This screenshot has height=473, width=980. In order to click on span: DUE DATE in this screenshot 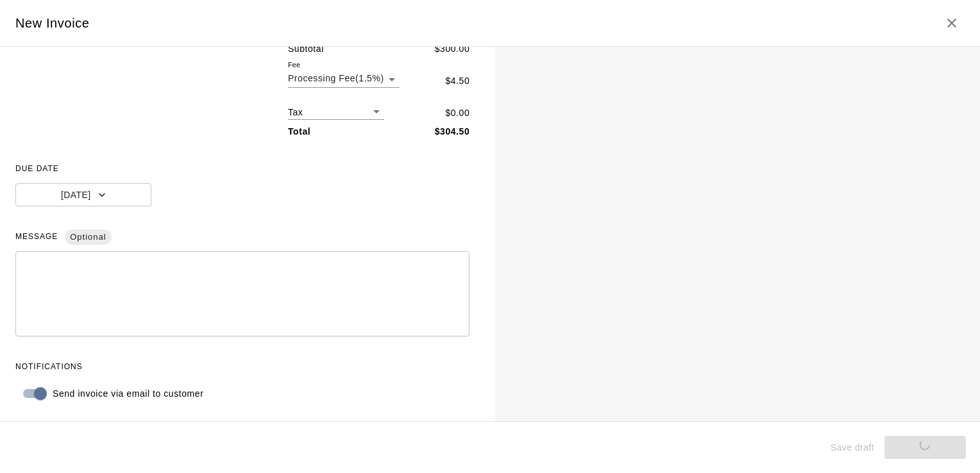, I will do `click(242, 170)`.